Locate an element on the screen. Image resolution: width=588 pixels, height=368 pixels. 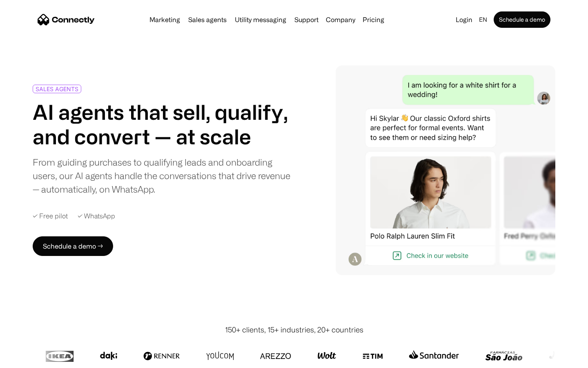
ul: Language list is located at coordinates (32, 359).